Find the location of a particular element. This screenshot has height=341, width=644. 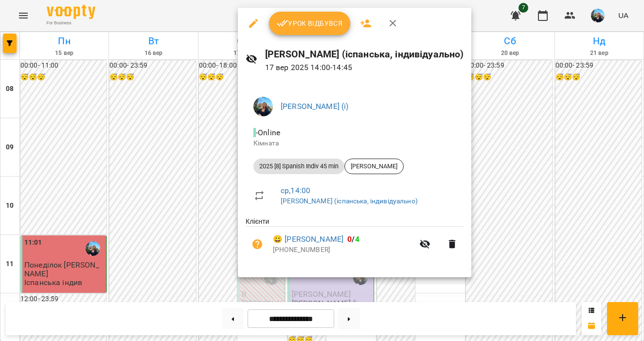

span: 0 is located at coordinates (349, 239).